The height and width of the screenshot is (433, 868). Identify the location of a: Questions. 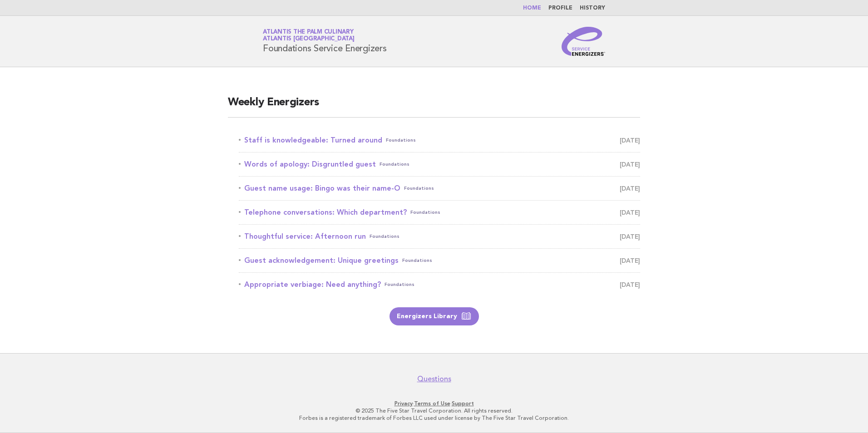
(434, 379).